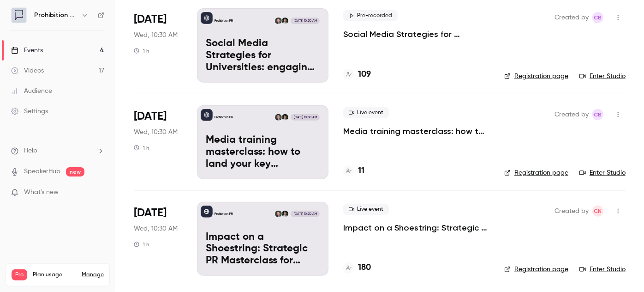 This screenshot has width=644, height=292. I want to click on h4: 109, so click(364, 74).